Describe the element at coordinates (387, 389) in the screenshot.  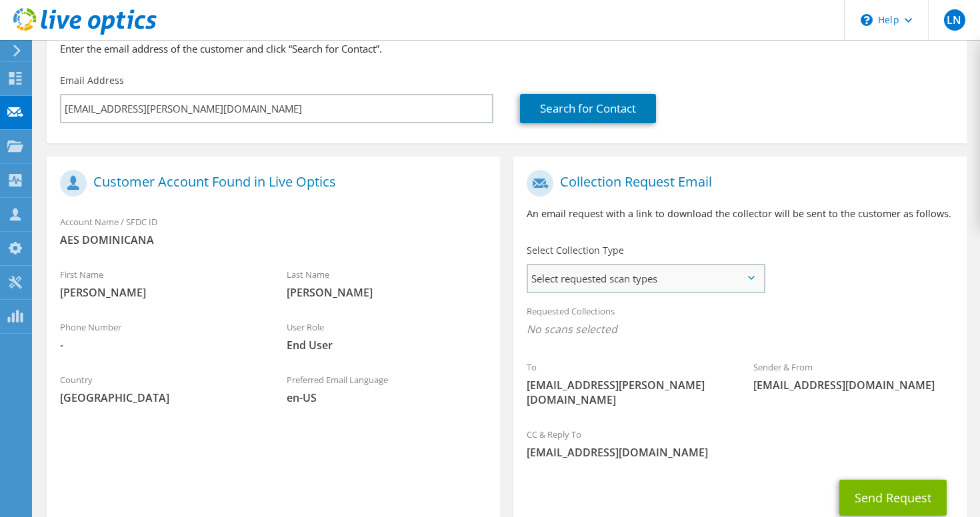
I see `div: Preferred Email Language` at that location.